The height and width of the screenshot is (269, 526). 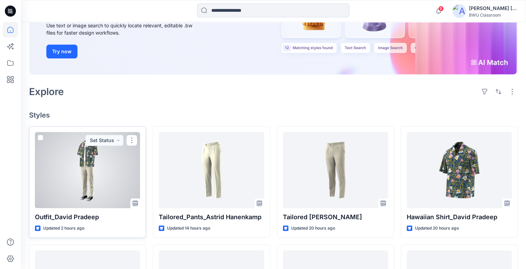 I want to click on h4: Styles, so click(x=273, y=115).